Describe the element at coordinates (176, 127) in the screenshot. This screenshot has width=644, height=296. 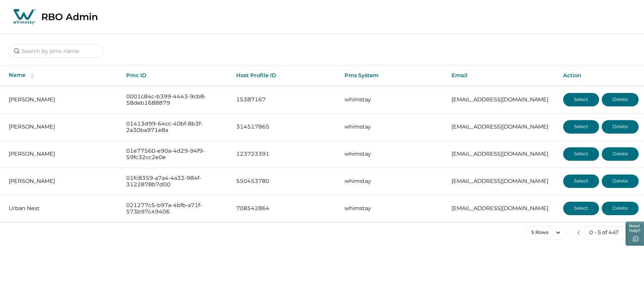
I see `p: 01413d99-64cc-40bf-8b3f-2a30ba971e8a` at that location.